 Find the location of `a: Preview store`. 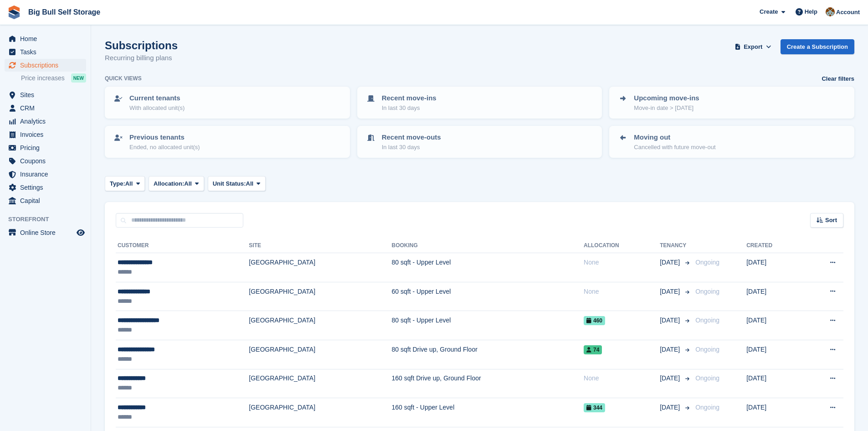

a: Preview store is located at coordinates (81, 233).